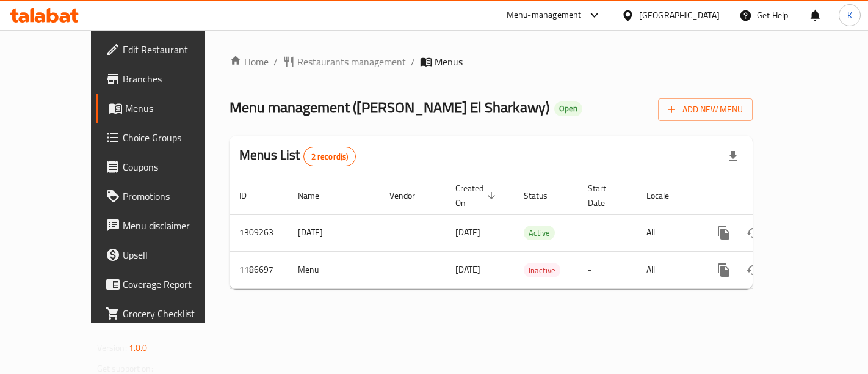  I want to click on div: Open, so click(568, 109).